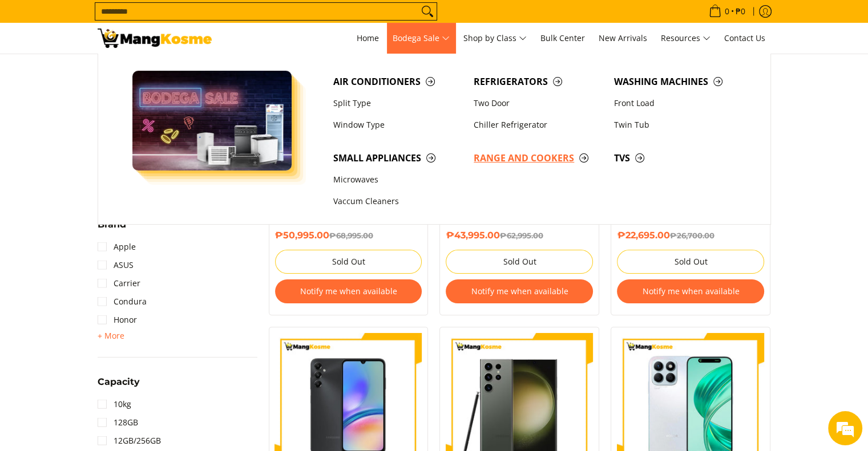 The height and width of the screenshot is (451, 868). What do you see at coordinates (119, 382) in the screenshot?
I see `span: Capacity` at bounding box center [119, 382].